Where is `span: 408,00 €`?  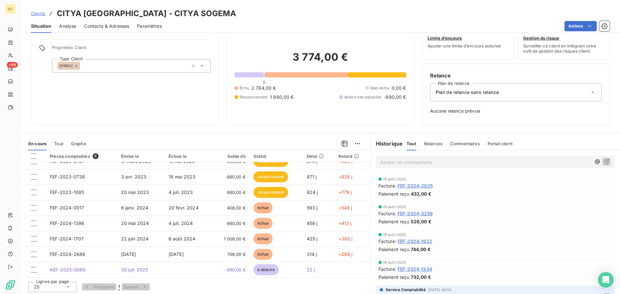
span: 408,00 € is located at coordinates (231, 208).